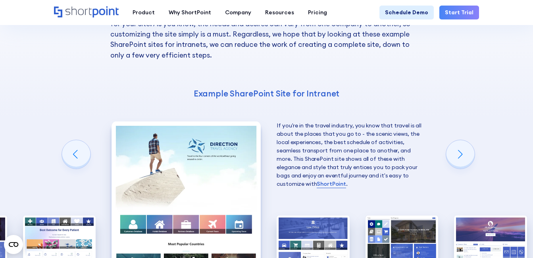  Describe the element at coordinates (238, 12) in the screenshot. I see `div: Company` at that location.